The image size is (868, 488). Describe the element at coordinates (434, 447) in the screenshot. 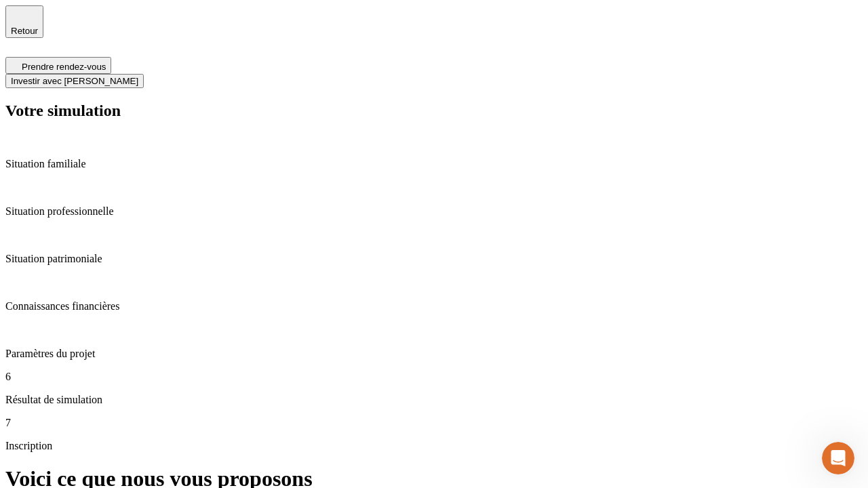

I see `p: Inscription` at that location.